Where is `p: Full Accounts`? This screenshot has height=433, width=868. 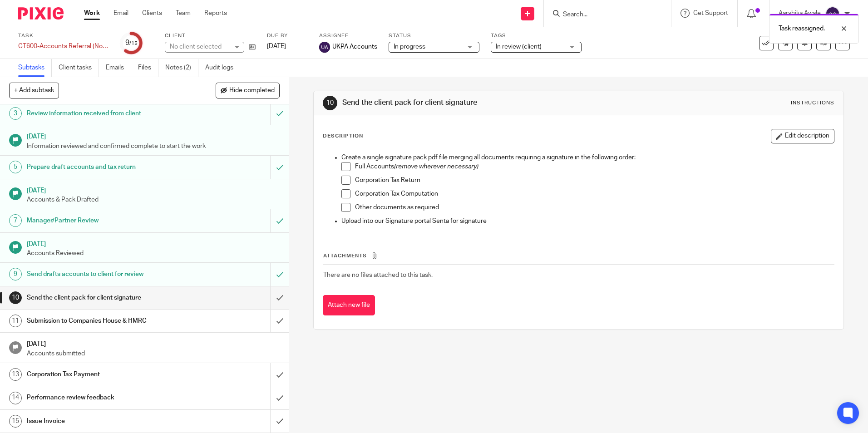 p: Full Accounts is located at coordinates (594, 167).